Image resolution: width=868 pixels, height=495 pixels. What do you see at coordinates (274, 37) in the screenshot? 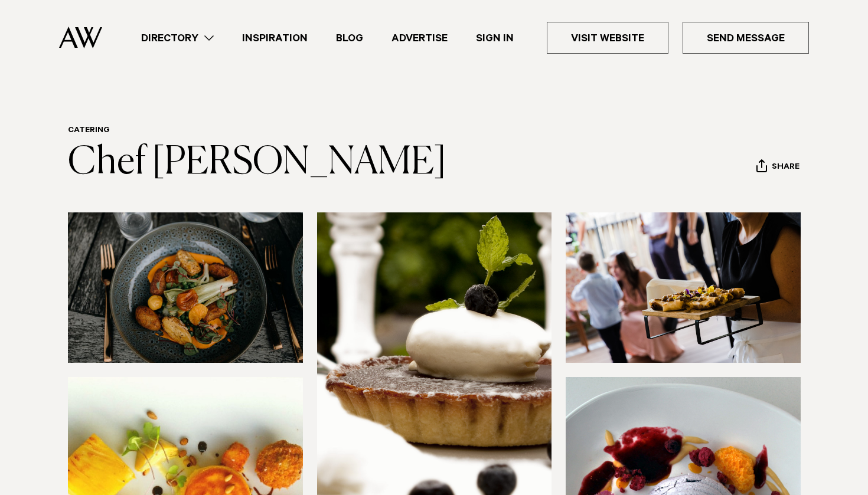
I see `a: Inspiration` at bounding box center [274, 37].